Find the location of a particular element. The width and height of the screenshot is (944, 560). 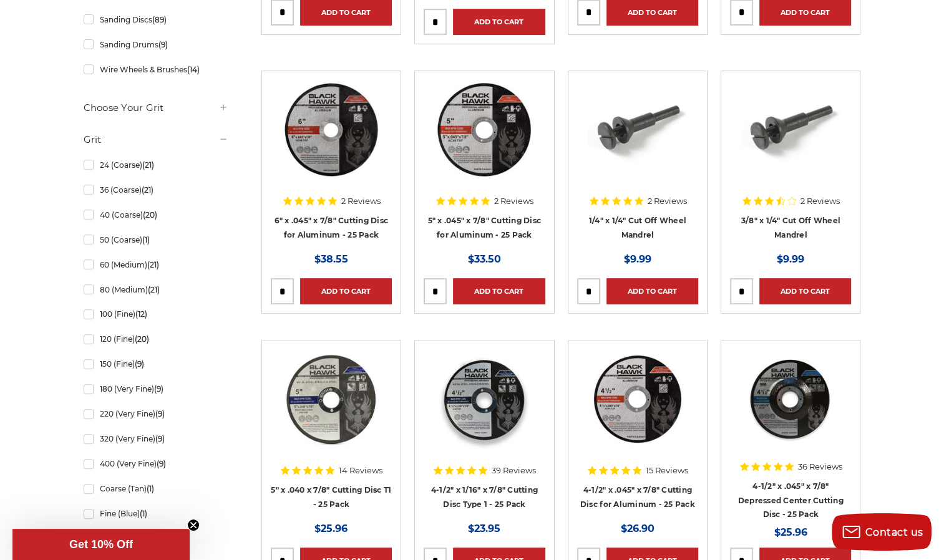

a: 24 (Coarse) is located at coordinates (156, 165).